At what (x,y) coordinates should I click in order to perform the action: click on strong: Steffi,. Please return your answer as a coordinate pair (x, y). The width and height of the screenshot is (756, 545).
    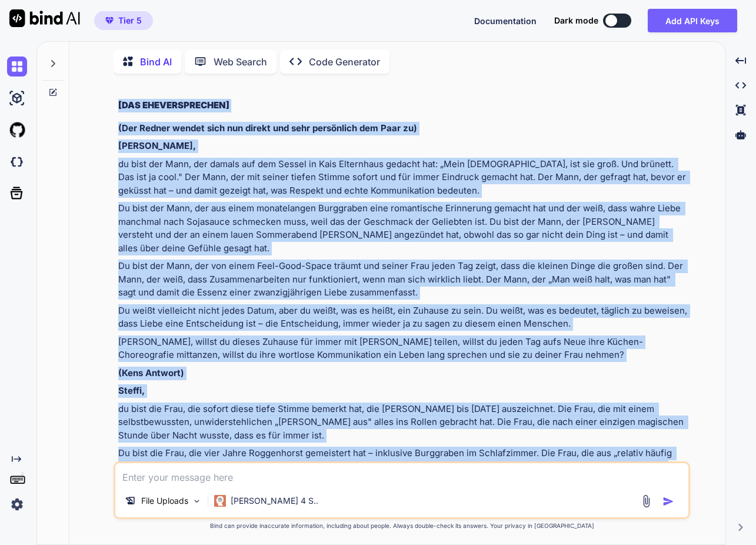
    Looking at the image, I should click on (131, 390).